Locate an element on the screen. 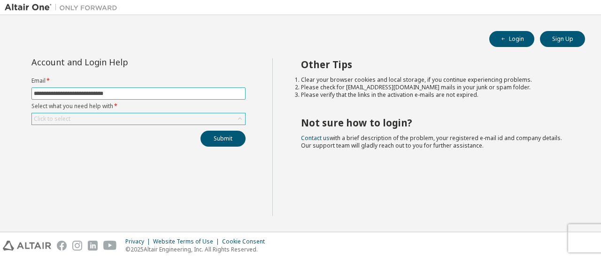  img: linkedin.svg is located at coordinates (93, 245).